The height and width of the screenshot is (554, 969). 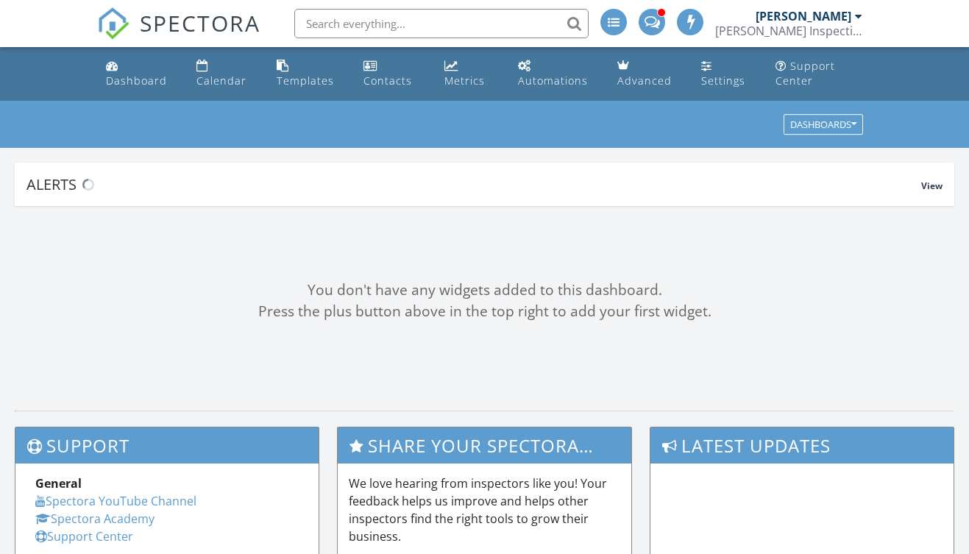 I want to click on a: Dashboard, so click(x=139, y=74).